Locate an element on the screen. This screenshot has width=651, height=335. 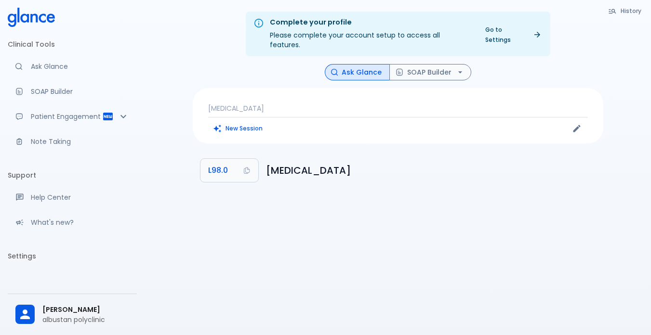
button: Clears all inputs and results. is located at coordinates (238, 128).